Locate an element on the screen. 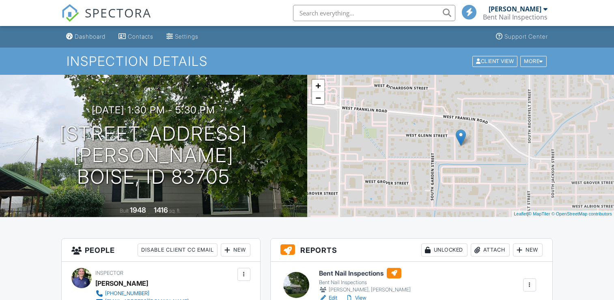  a: Settings is located at coordinates (182, 37).